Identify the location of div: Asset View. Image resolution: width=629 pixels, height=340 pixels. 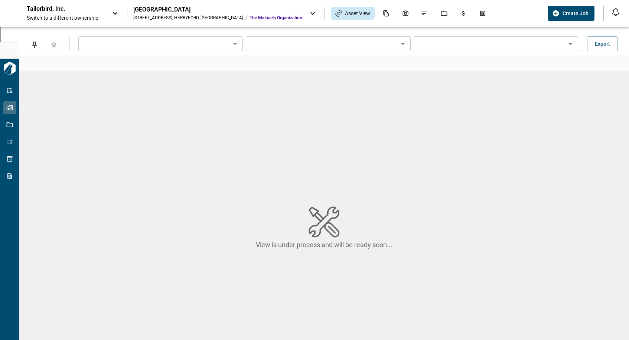
(353, 13).